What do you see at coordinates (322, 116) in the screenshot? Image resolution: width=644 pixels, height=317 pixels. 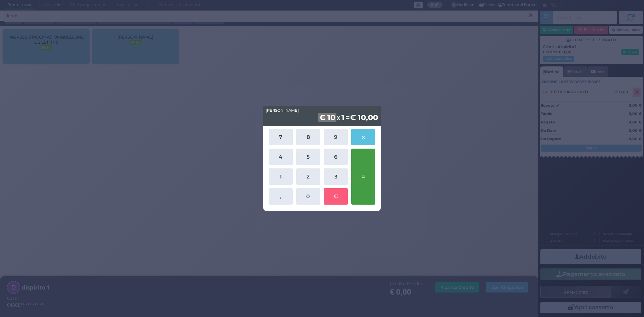 I see `div: x =` at bounding box center [322, 116].